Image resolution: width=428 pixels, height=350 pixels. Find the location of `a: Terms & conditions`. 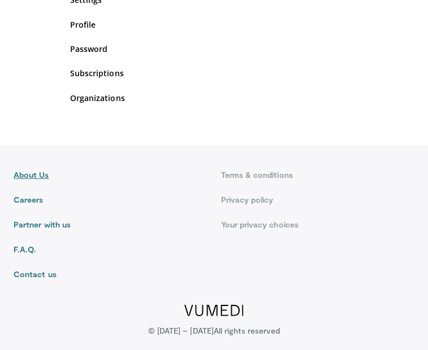

a: Terms & conditions is located at coordinates (317, 175).